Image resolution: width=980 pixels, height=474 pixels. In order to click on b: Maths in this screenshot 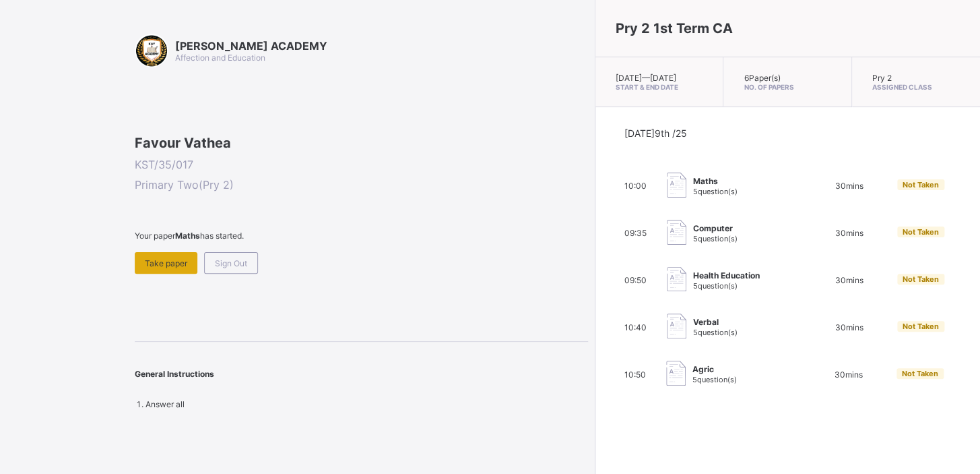, I will do `click(187, 235)`.